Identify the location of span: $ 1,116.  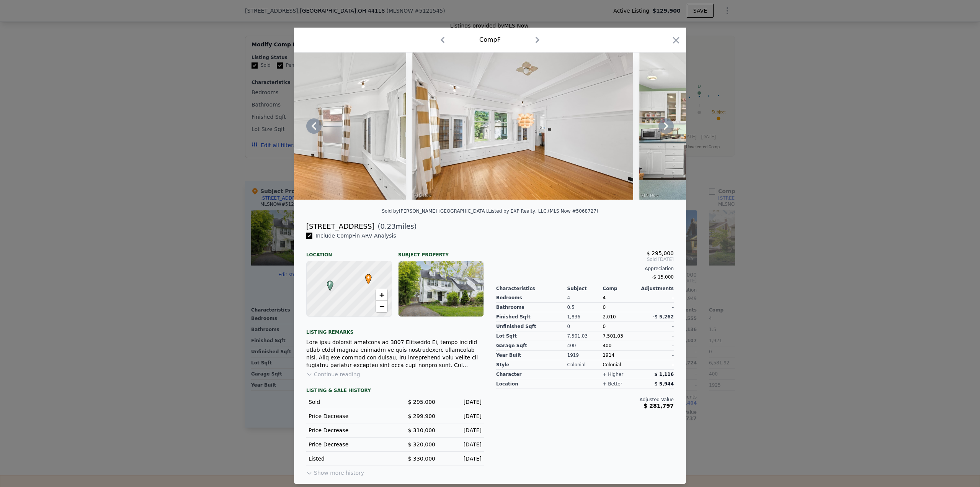
(664, 374).